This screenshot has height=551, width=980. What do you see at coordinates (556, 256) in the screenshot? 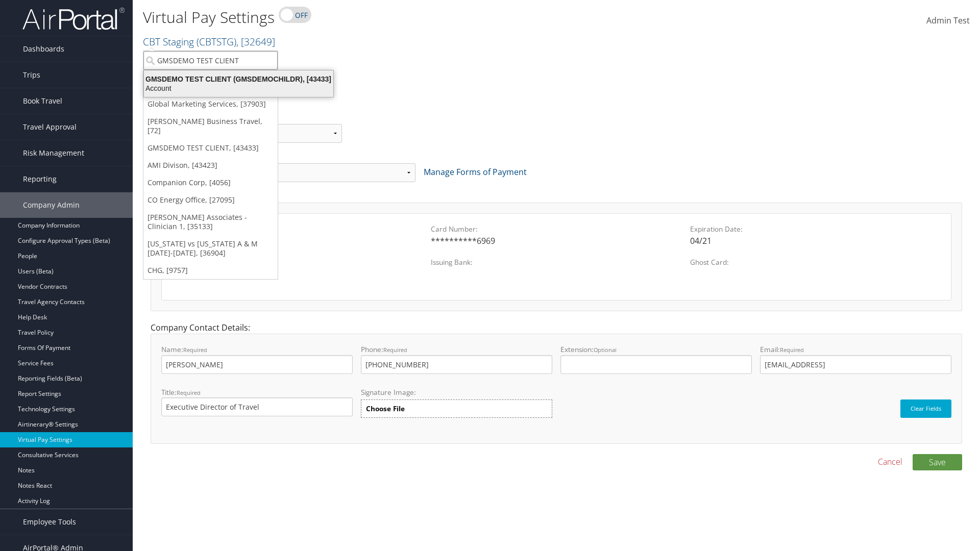
I see `div: Form of Payment Details:` at bounding box center [556, 256].